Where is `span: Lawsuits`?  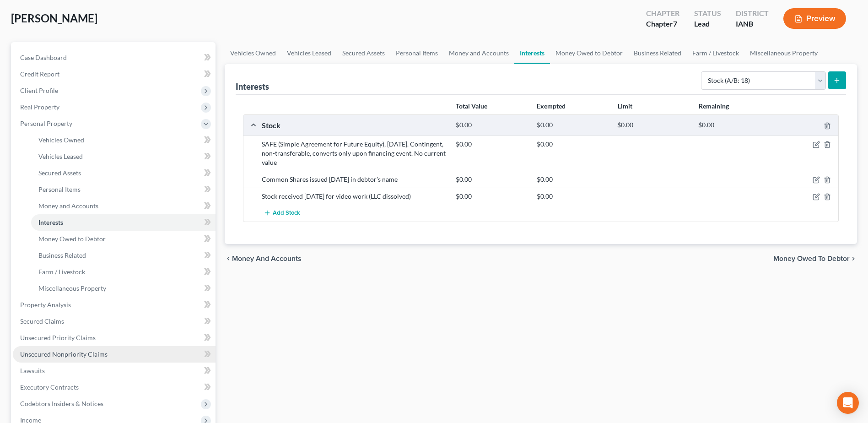 span: Lawsuits is located at coordinates (33, 370).